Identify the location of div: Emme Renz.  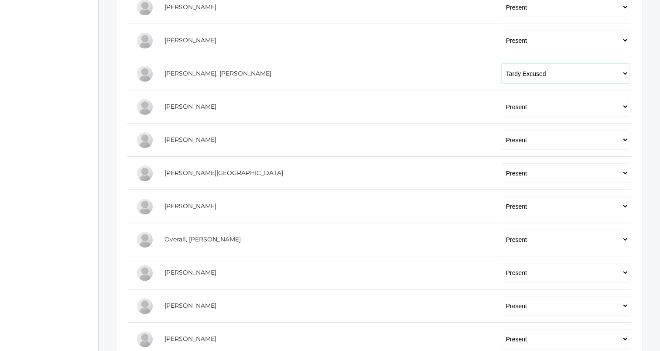
(145, 306).